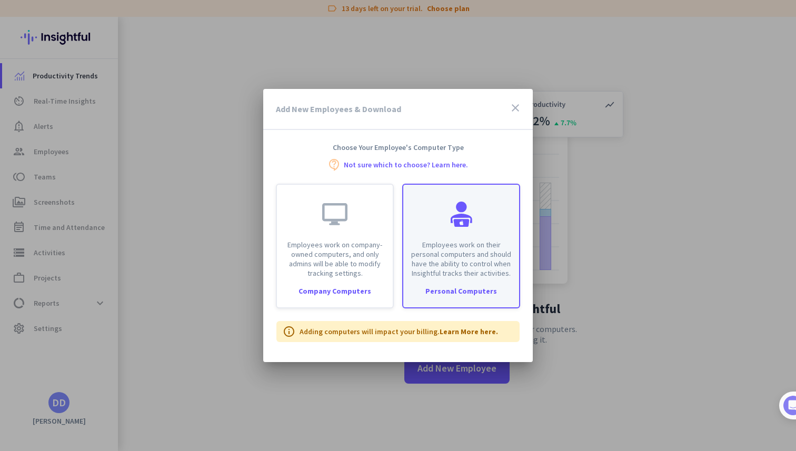  I want to click on p: Employees work on company-owned computers, and only admins will be able to modify tracking settings., so click(335, 259).